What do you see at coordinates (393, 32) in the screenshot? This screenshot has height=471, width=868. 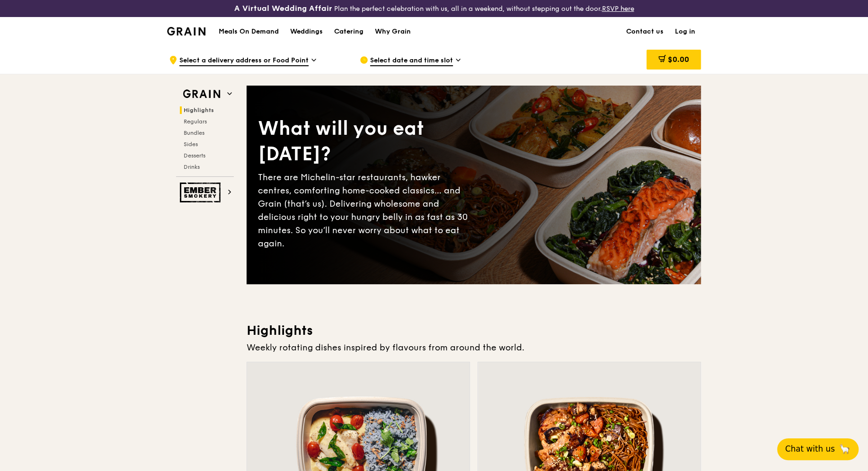 I see `div: Why Grain` at bounding box center [393, 32].